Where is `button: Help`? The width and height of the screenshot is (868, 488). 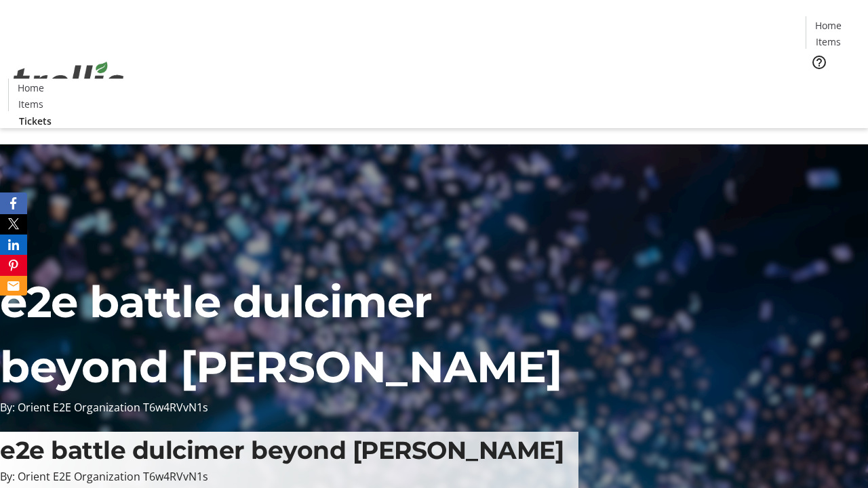 button: Help is located at coordinates (819, 62).